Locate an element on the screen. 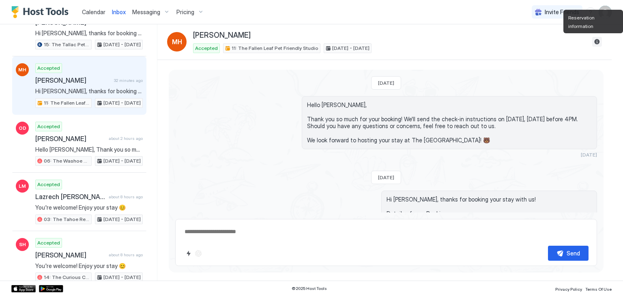 Image resolution: width=623 pixels, height=296 pixels. span: SH is located at coordinates (22, 245).